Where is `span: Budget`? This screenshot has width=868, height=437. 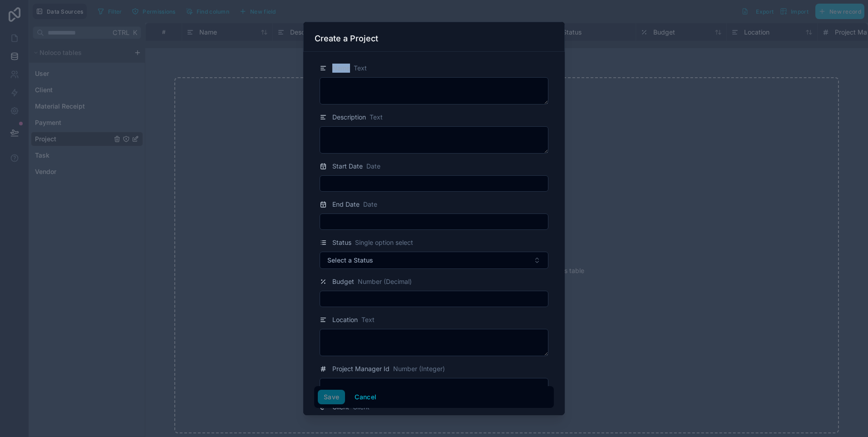 span: Budget is located at coordinates (343, 282).